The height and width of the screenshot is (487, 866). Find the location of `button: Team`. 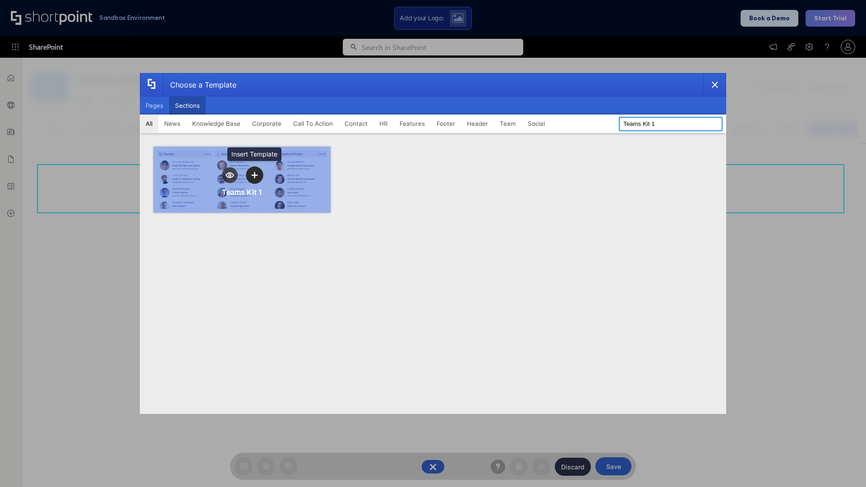

button: Team is located at coordinates (508, 124).